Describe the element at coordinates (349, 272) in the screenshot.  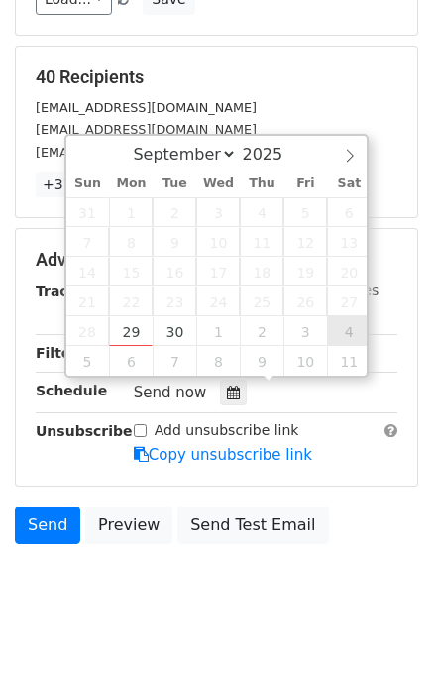
I see `span: September 20, 2025` at that location.